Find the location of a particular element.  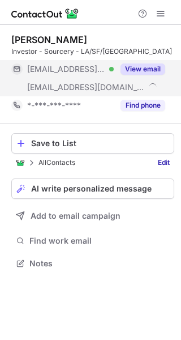

button: AI write personalized message is located at coordinates (93, 189).